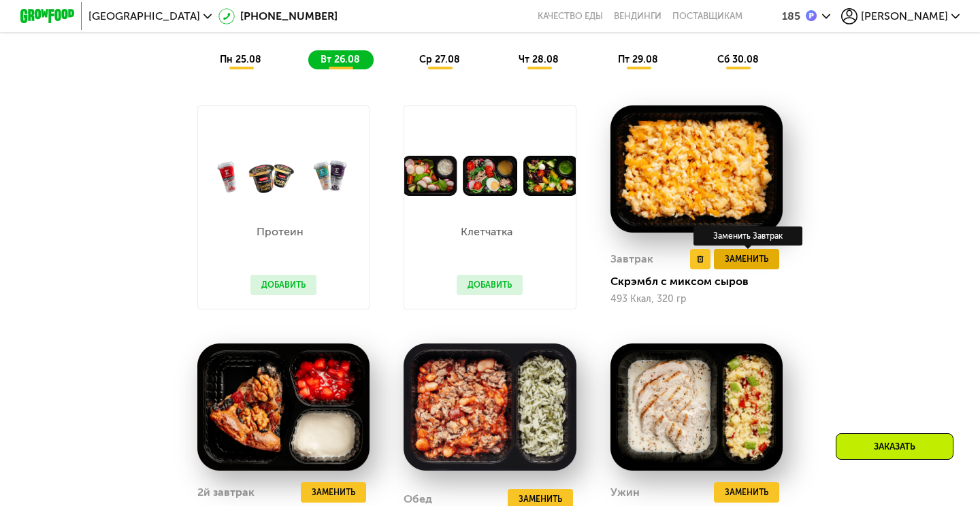 The height and width of the screenshot is (506, 980). I want to click on div: поставщикам, so click(707, 16).